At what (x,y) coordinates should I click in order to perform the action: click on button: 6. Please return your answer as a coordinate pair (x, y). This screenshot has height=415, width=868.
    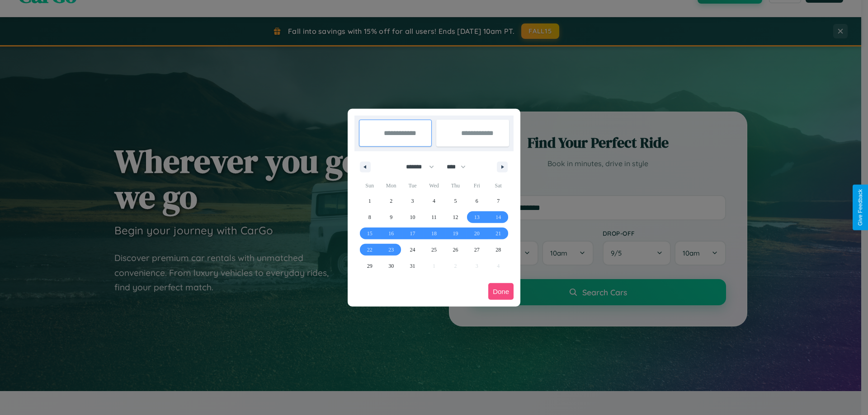
    Looking at the image, I should click on (477, 201).